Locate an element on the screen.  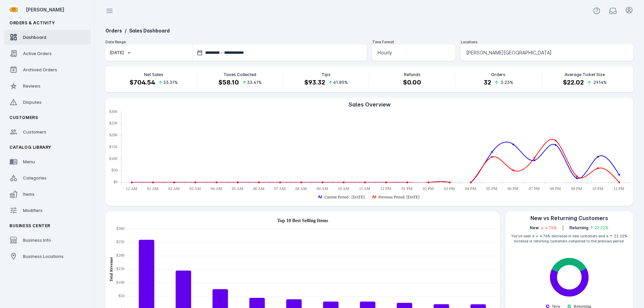
h4: $22.02 is located at coordinates (574, 82).